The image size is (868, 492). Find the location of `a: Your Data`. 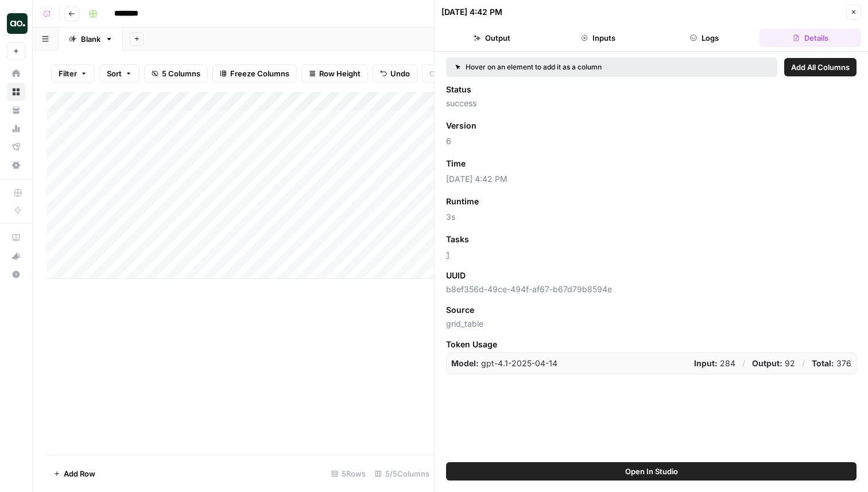

a: Your Data is located at coordinates (16, 110).